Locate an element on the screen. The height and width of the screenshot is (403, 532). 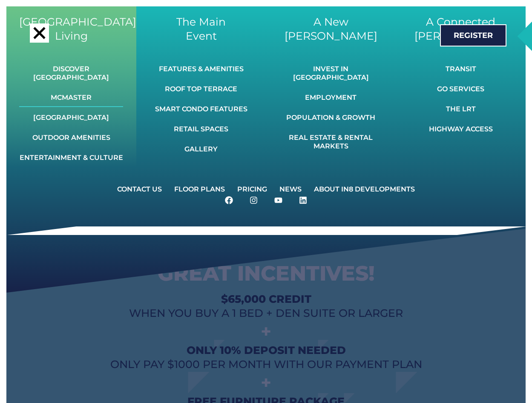
a: Gallery is located at coordinates (201, 149).